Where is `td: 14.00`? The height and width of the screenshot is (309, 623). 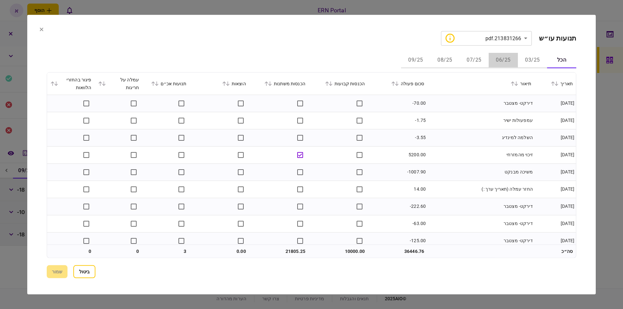 td: 14.00 is located at coordinates (398, 189).